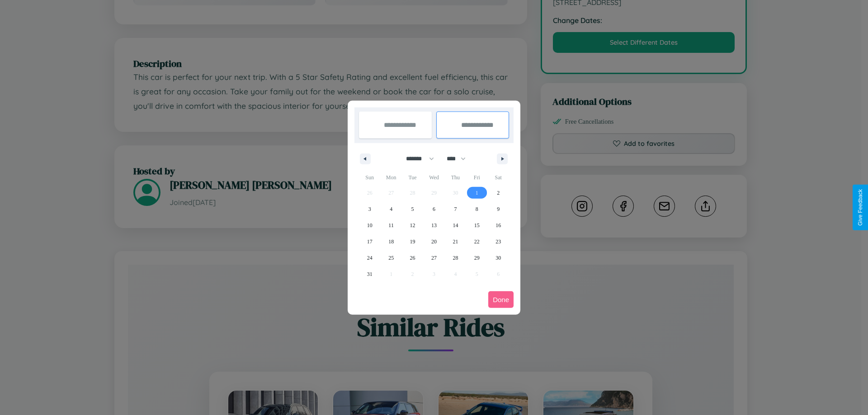  I want to click on button: 24, so click(369, 258).